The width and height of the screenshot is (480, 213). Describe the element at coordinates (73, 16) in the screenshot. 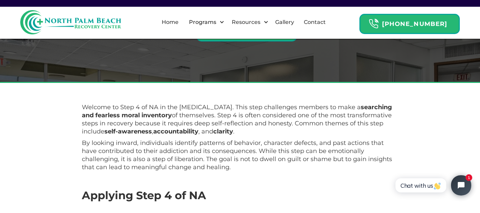

I see `button: Open chat widget` at that location.